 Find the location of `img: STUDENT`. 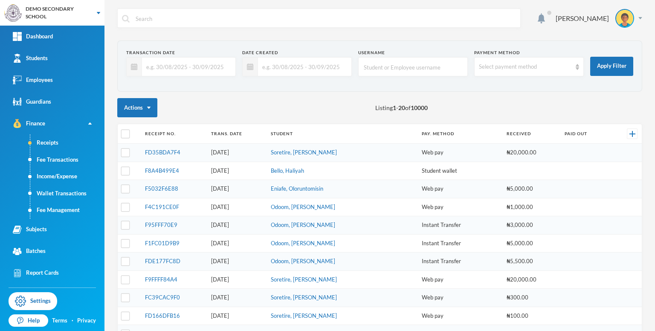

img: STUDENT is located at coordinates (625, 18).